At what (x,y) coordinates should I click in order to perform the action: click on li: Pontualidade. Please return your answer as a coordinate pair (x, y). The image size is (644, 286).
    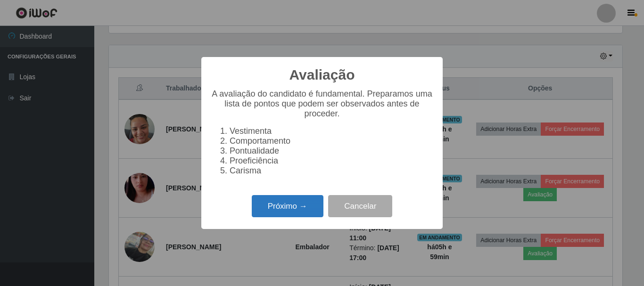
    Looking at the image, I should click on (332, 151).